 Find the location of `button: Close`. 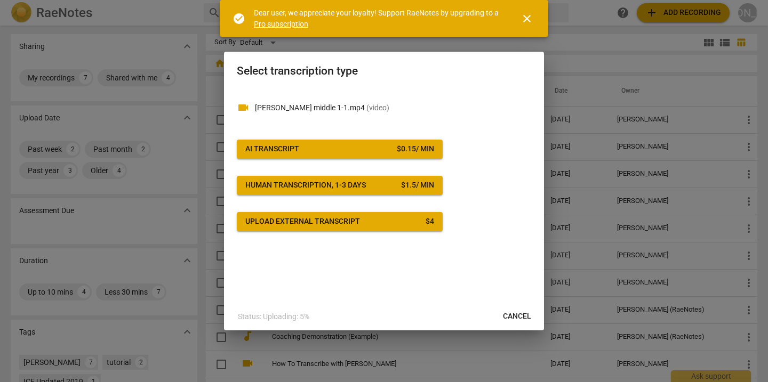

button: Close is located at coordinates (527, 19).